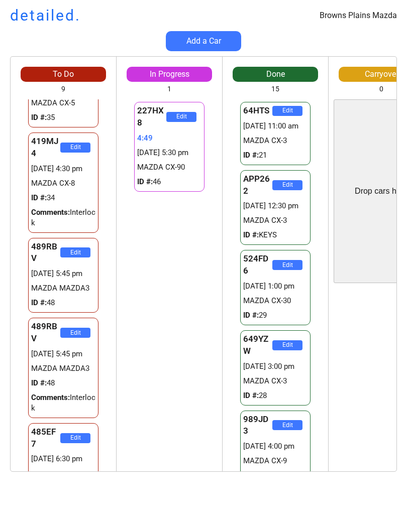 The width and height of the screenshot is (407, 532). Describe the element at coordinates (275, 89) in the screenshot. I see `div: 15` at that location.